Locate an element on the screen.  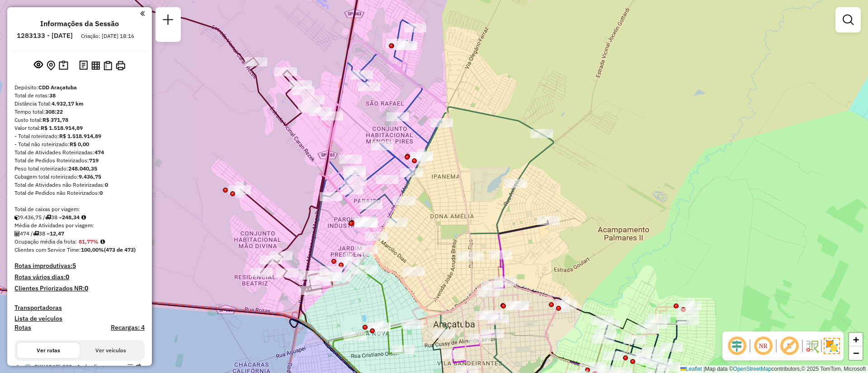
button: Visualizar relatório de Roteirização is located at coordinates (95, 65).